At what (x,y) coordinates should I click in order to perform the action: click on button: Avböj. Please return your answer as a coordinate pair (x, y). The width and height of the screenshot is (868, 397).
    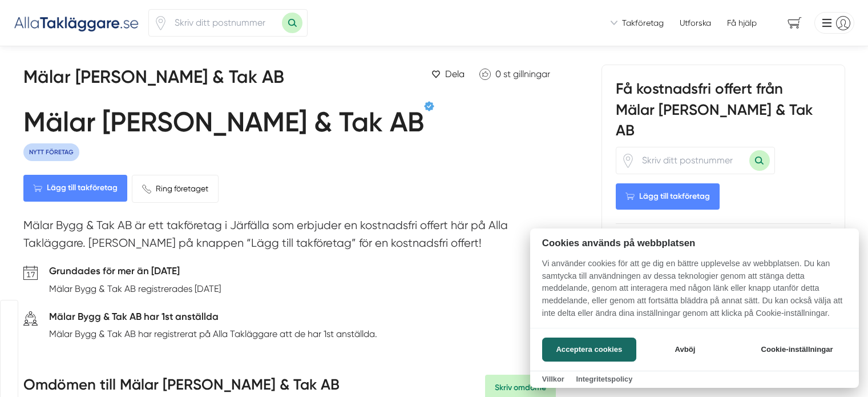
    Looking at the image, I should click on (685, 349).